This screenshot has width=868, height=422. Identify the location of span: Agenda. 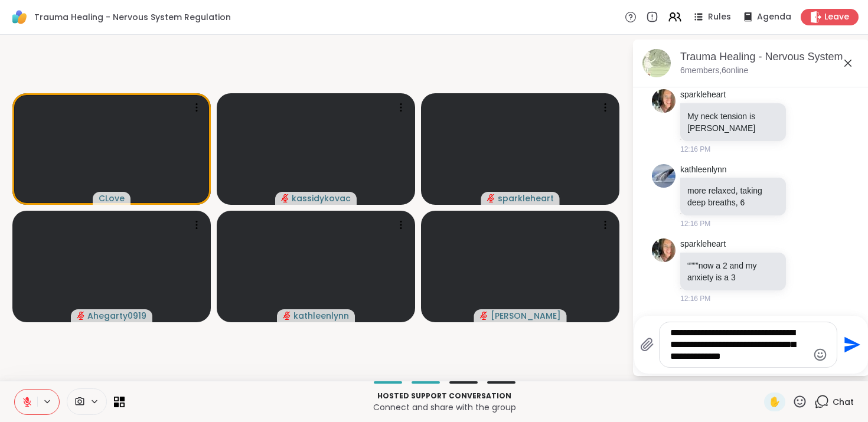
(774, 17).